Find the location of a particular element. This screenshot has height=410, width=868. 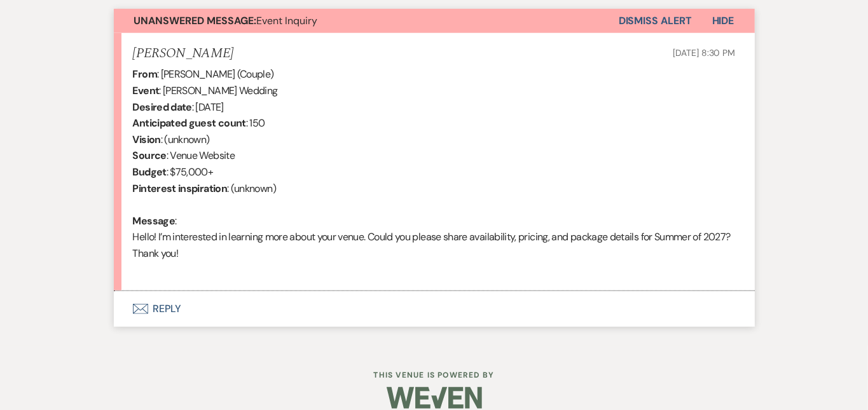

button: Dismiss Alert is located at coordinates (655, 21).